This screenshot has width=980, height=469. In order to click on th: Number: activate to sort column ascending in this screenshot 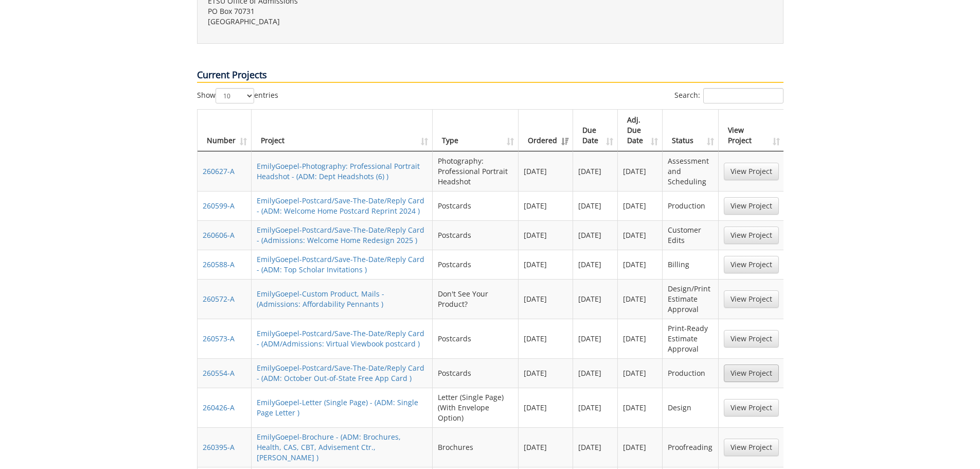, I will do `click(224, 130)`.